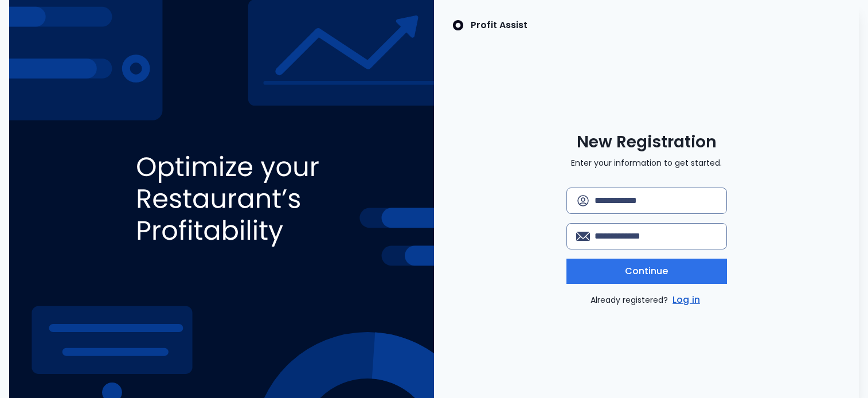  Describe the element at coordinates (647, 271) in the screenshot. I see `span: Continue` at that location.